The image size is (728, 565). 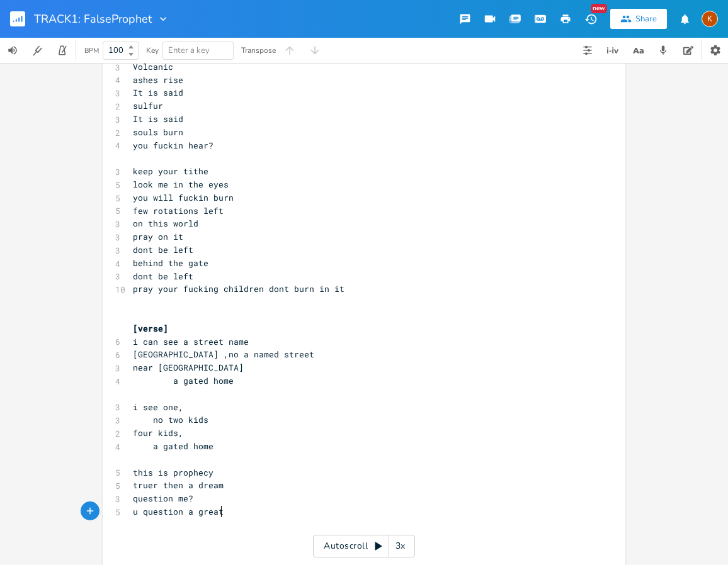 What do you see at coordinates (258, 50) in the screenshot?
I see `div: Transpose` at bounding box center [258, 50].